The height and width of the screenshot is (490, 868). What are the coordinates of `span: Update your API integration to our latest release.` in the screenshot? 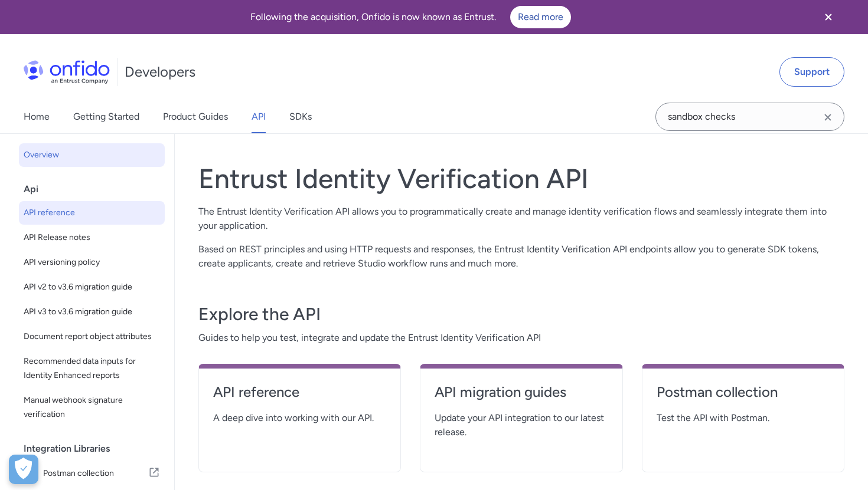 It's located at (521, 425).